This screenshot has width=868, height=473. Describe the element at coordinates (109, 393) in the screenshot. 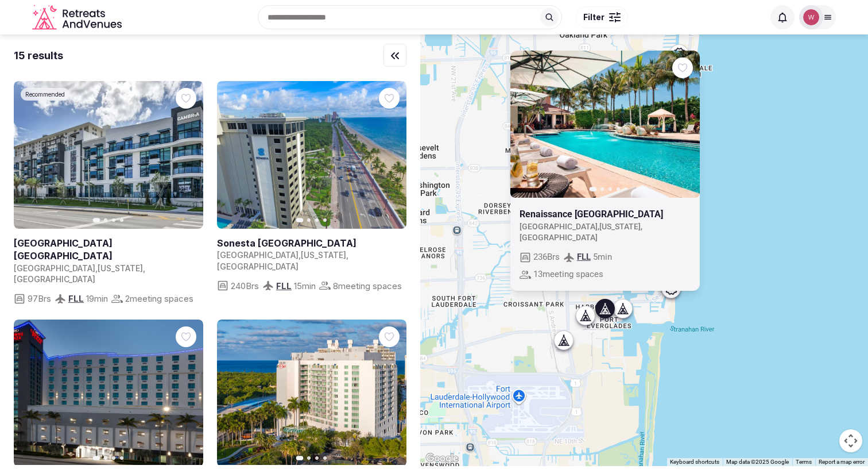

I see `a: View Crowne Plaza Fort Lauderdale Arpt/Cruise` at that location.